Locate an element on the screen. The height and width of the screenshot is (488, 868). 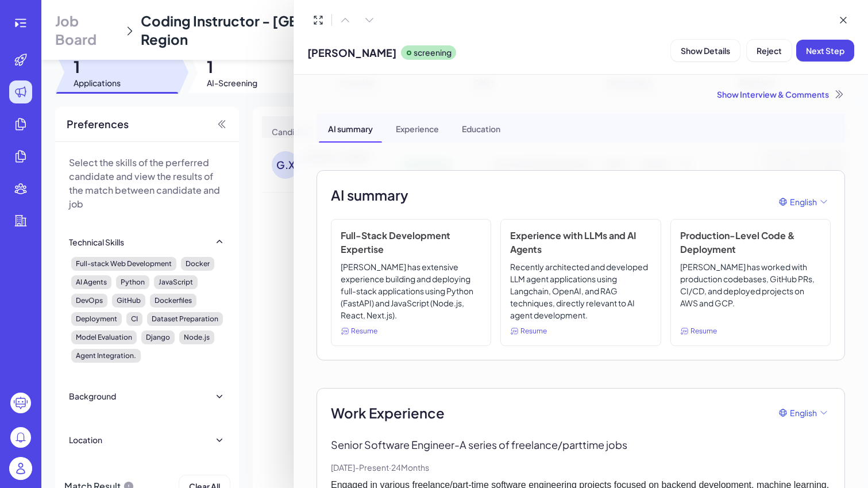
div: Experience is located at coordinates (417, 128).